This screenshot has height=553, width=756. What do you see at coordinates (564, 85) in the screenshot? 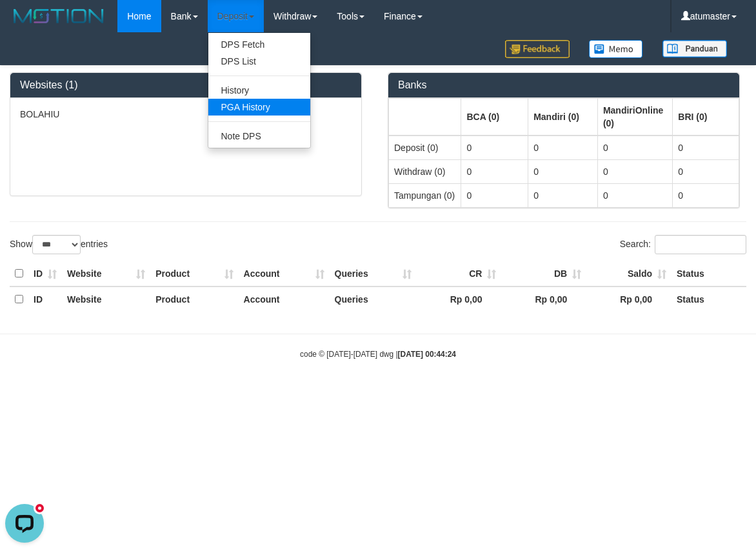
I see `h3: Banks` at bounding box center [564, 85].